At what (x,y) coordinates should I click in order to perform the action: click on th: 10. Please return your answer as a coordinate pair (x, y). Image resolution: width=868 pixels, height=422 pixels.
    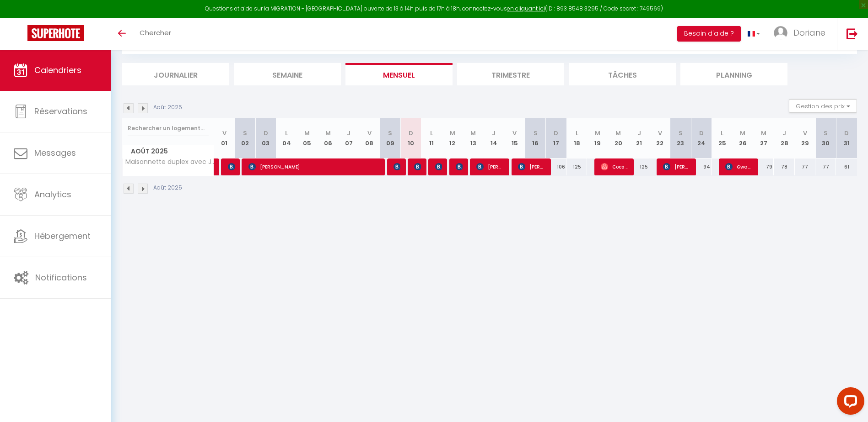
    Looking at the image, I should click on (410, 138).